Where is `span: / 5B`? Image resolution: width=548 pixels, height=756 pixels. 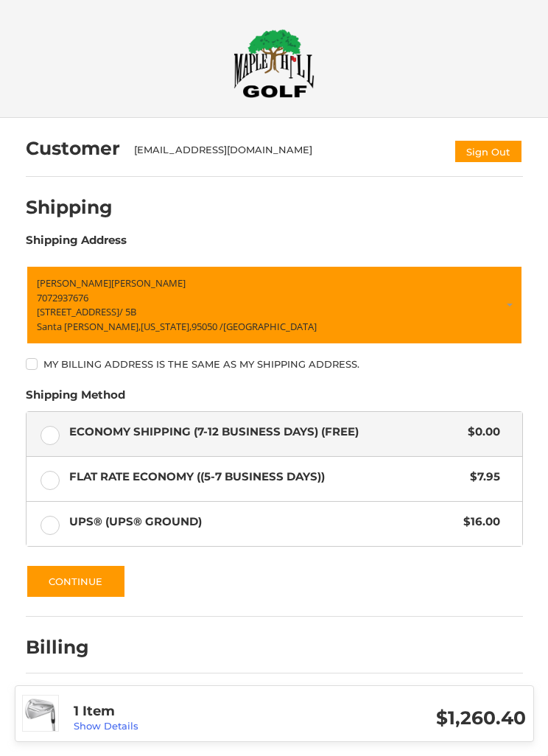
span: / 5B is located at coordinates (127, 311).